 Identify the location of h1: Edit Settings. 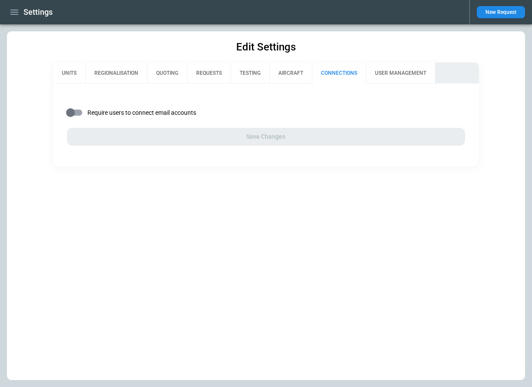
(266, 47).